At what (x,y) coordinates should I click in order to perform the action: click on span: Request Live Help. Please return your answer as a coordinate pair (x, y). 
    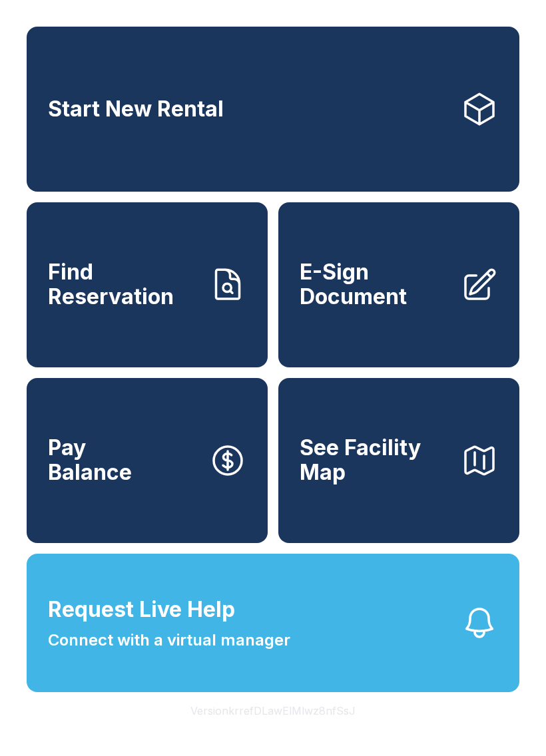
    Looking at the image, I should click on (141, 609).